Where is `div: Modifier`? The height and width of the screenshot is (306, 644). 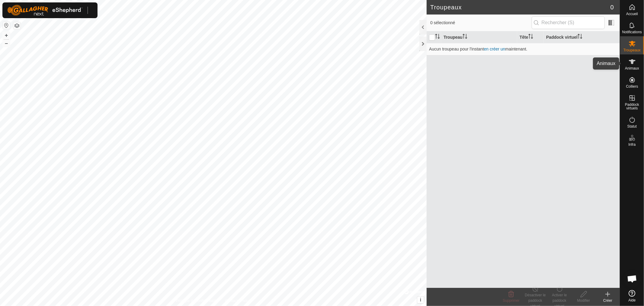
div: Modifier is located at coordinates (583, 301).